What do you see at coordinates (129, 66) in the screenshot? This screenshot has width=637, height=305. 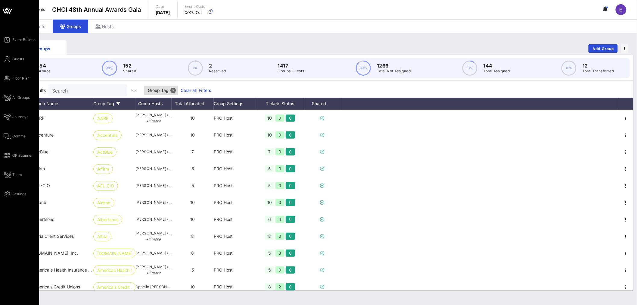 I see `p: 152` at bounding box center [129, 66].